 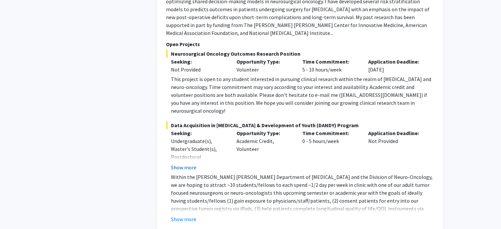 I want to click on div: Undergraduate(s), Master's Student(s), Postdoctoral Researcher(s) / Research Staff, Medical Resid..., so click(x=199, y=165).